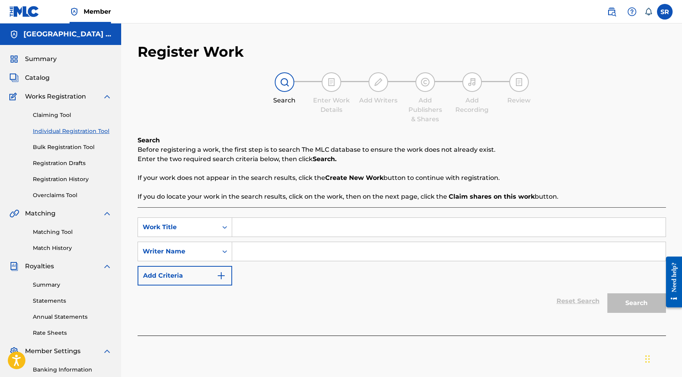 The image size is (682, 377). Describe the element at coordinates (72, 332) in the screenshot. I see `a: Rate Sheets` at that location.